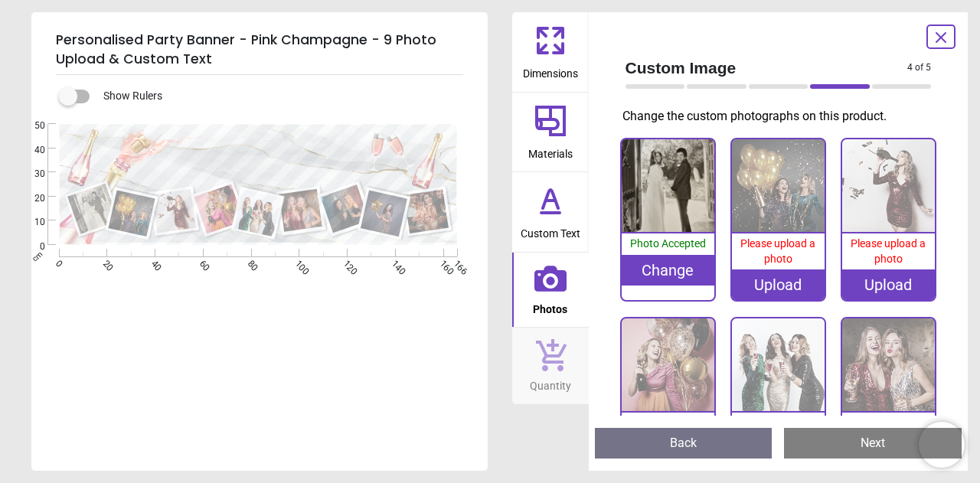 This screenshot has width=980, height=483. What do you see at coordinates (919, 68) in the screenshot?
I see `span: 4 of 5` at bounding box center [919, 68].